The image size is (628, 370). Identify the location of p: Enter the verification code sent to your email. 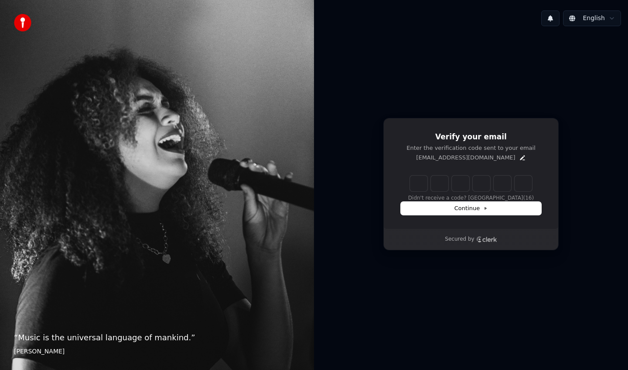
(471, 148).